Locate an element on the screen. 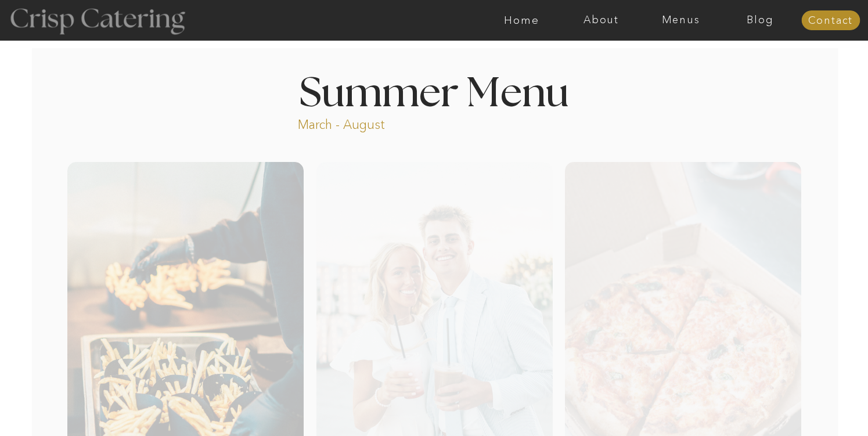 This screenshot has width=868, height=436. p: March - August is located at coordinates (377, 123).